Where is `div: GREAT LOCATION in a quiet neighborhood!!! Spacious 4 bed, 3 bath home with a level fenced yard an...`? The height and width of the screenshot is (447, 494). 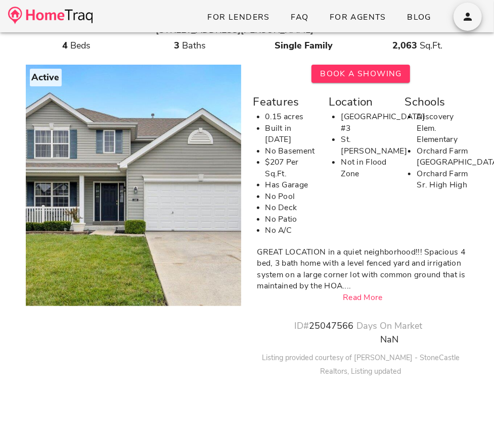 div: GREAT LOCATION in a quiet neighborhood!!! Spacious 4 bed, 3 bath home with a level fenced yard an... is located at coordinates (363, 269).